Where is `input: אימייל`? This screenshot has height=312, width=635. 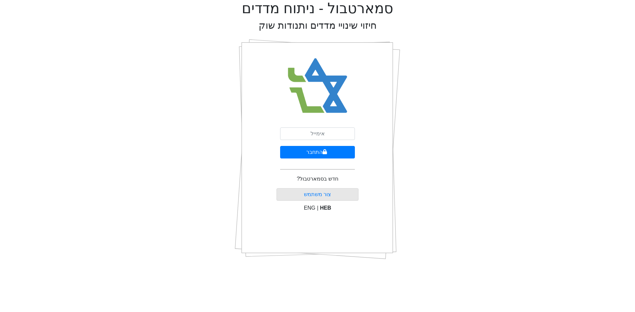
input: אימייל is located at coordinates (317, 134).